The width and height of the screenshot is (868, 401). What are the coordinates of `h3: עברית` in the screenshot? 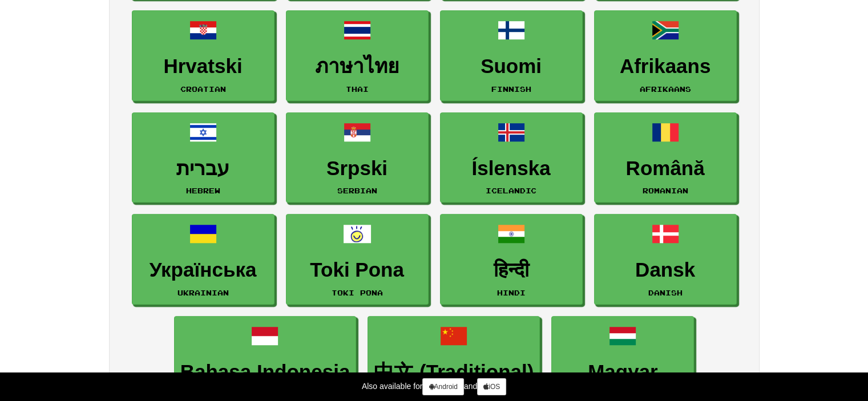 It's located at (203, 168).